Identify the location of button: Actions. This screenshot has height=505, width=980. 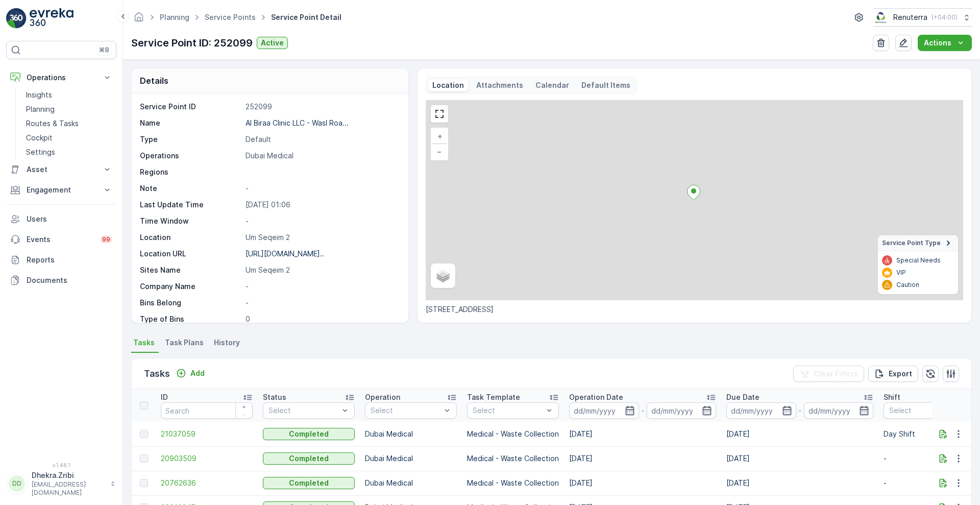
(945, 43).